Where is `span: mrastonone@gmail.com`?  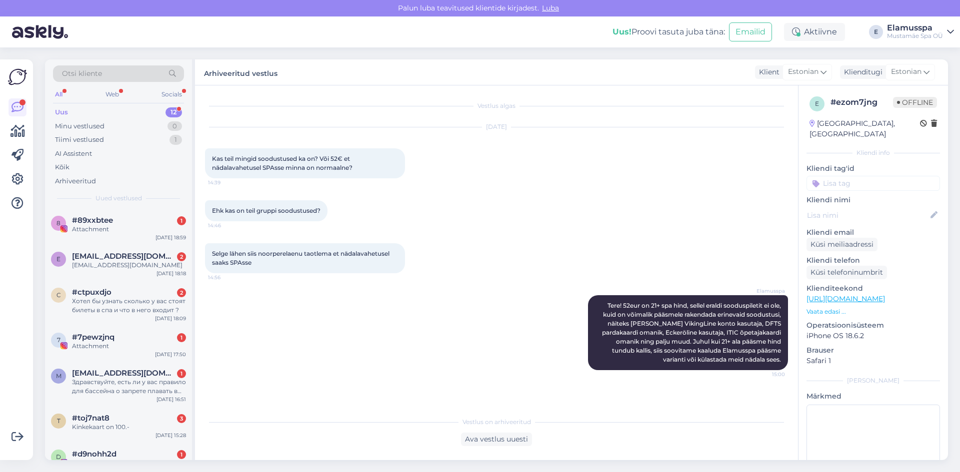 span: mrastonone@gmail.com is located at coordinates (124, 373).